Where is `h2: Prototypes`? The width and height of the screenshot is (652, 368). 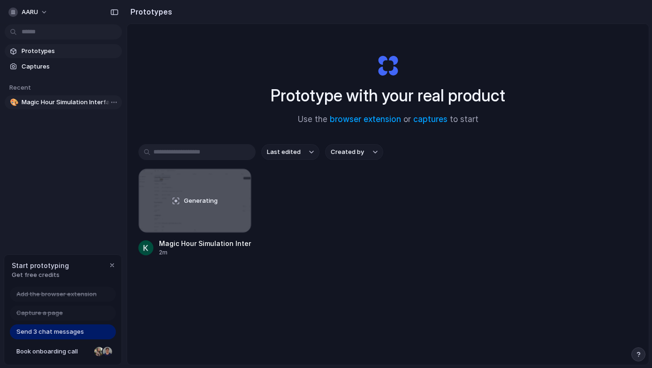
h2: Prototypes is located at coordinates (149, 12).